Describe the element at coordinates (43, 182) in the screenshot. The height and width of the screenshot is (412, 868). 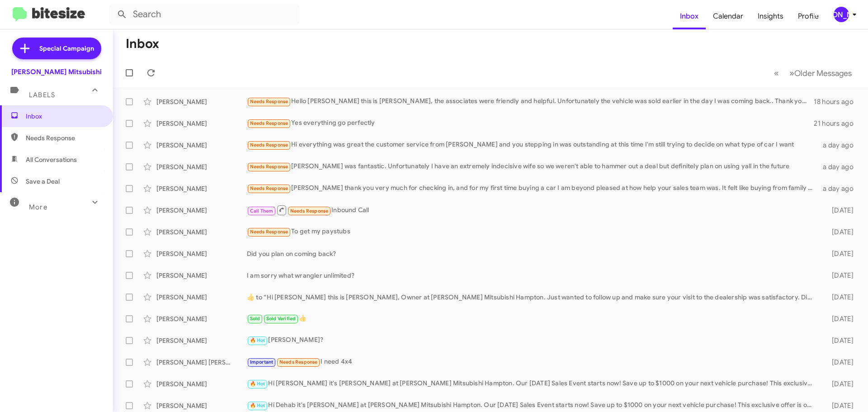
I see `span: Save a Deal` at that location.